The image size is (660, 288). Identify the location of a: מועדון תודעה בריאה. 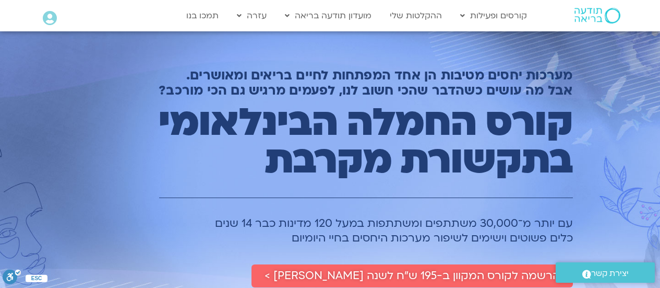
(328, 16).